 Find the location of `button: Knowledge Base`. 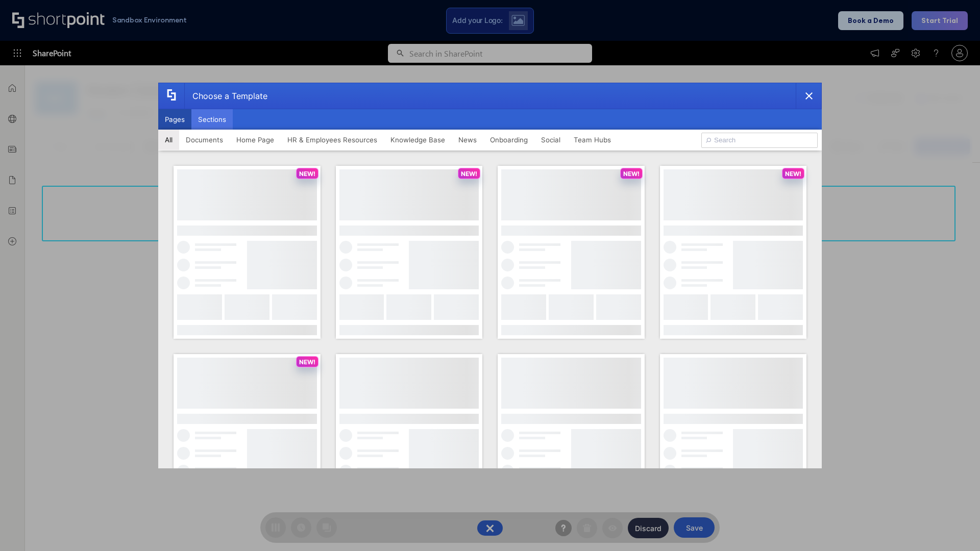

button: Knowledge Base is located at coordinates (417, 139).